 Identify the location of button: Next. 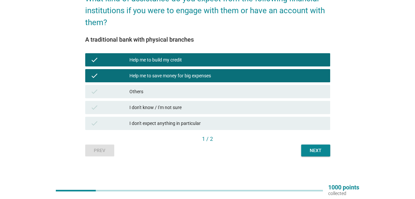
(315, 150).